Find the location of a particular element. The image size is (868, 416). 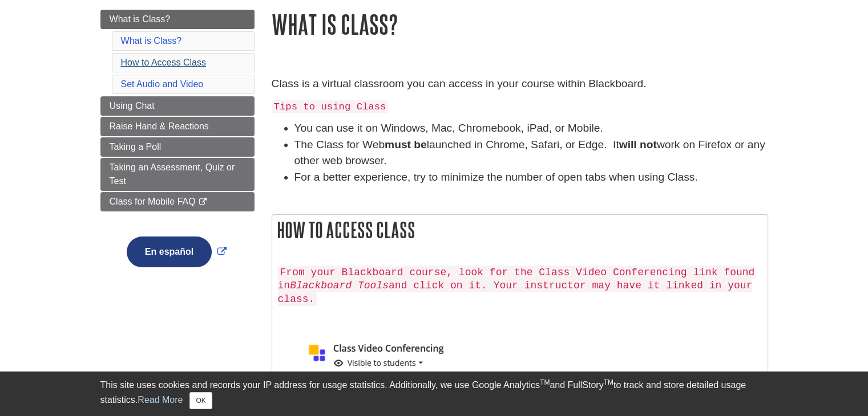

div: Guide Page Menu is located at coordinates (177, 148).